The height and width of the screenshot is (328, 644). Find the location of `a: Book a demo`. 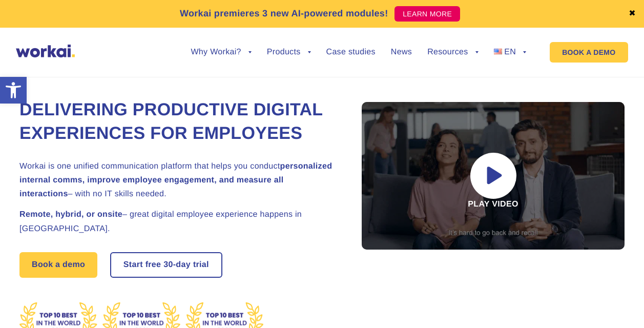

a: Book a demo is located at coordinates (58, 265).